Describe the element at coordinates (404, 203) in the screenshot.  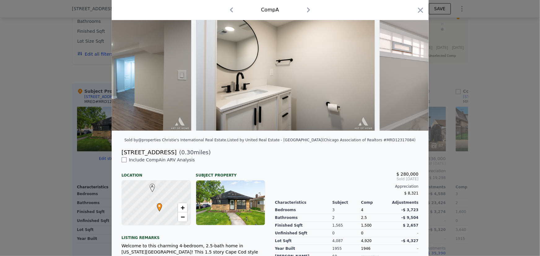
I see `div: Adjustments` at that location.